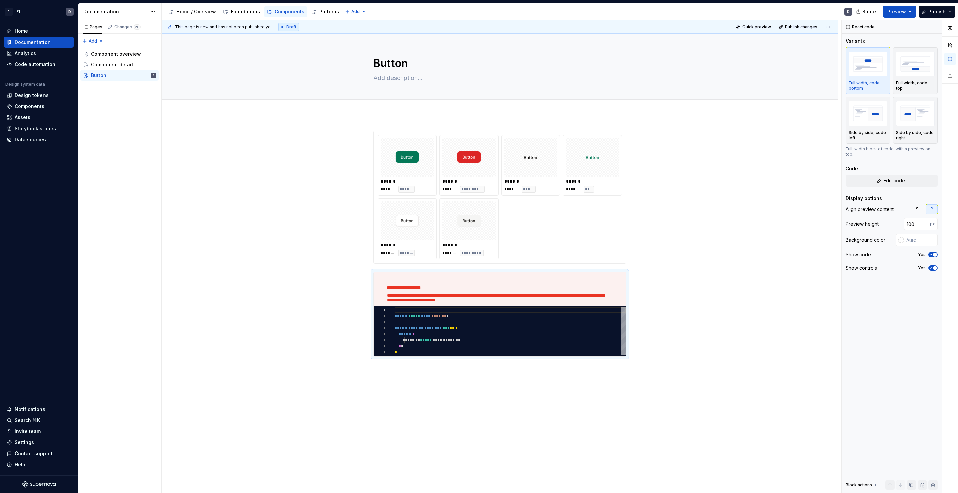 The image size is (958, 493). I want to click on span: Share, so click(869, 12).